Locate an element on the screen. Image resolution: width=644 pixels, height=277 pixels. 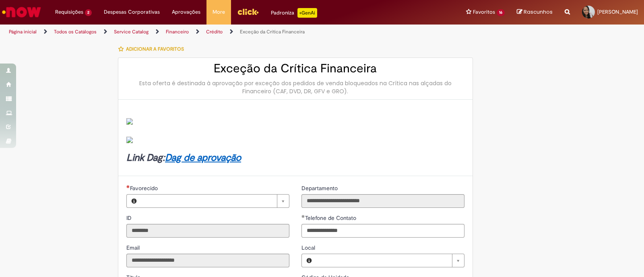
a: Rascunhos is located at coordinates (535, 12).